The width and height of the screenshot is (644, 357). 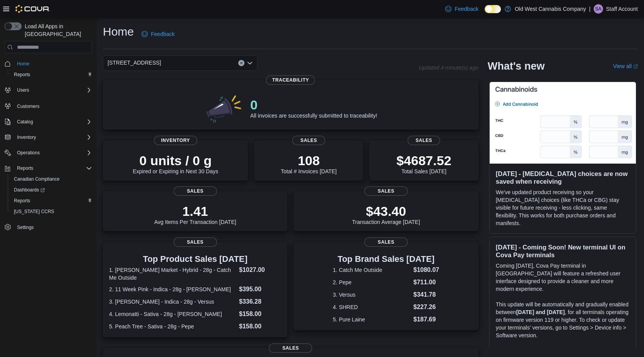 What do you see at coordinates (426, 319) in the screenshot?
I see `dd: $187.69` at bounding box center [426, 319].